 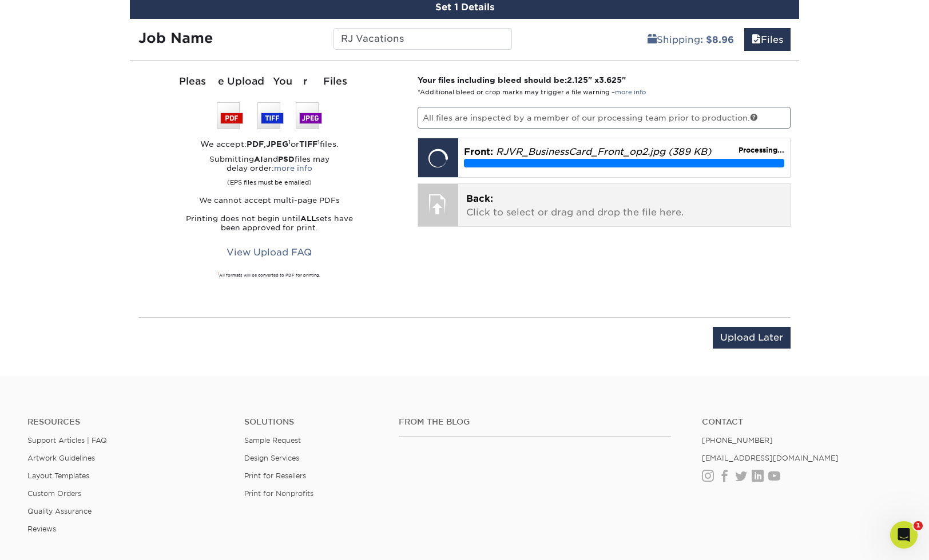 I want to click on a: Custom Orders, so click(x=54, y=493).